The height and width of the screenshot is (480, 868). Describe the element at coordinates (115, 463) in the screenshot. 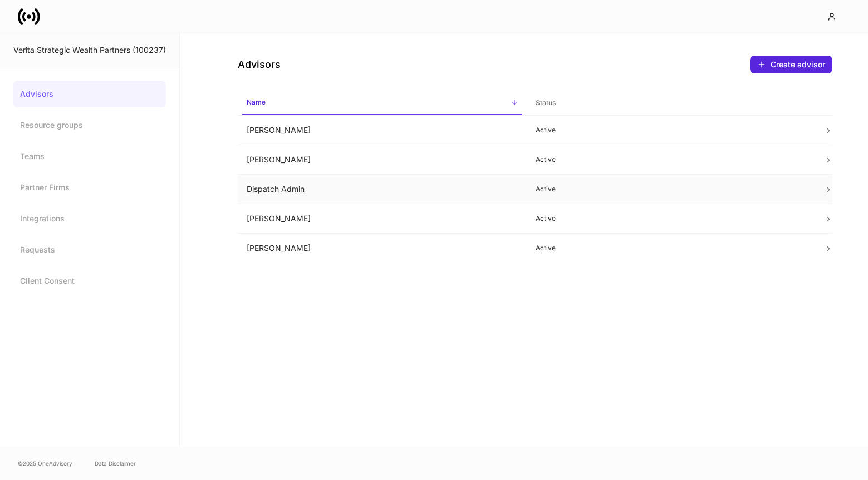

I see `a: Data Disclaimer` at that location.